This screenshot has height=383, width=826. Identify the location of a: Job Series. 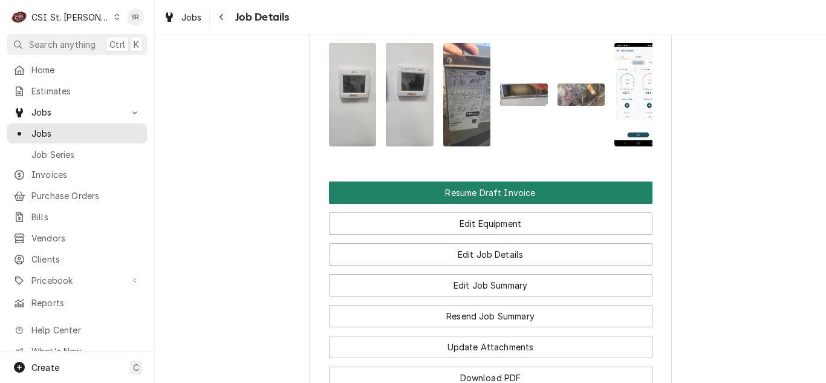
(77, 154).